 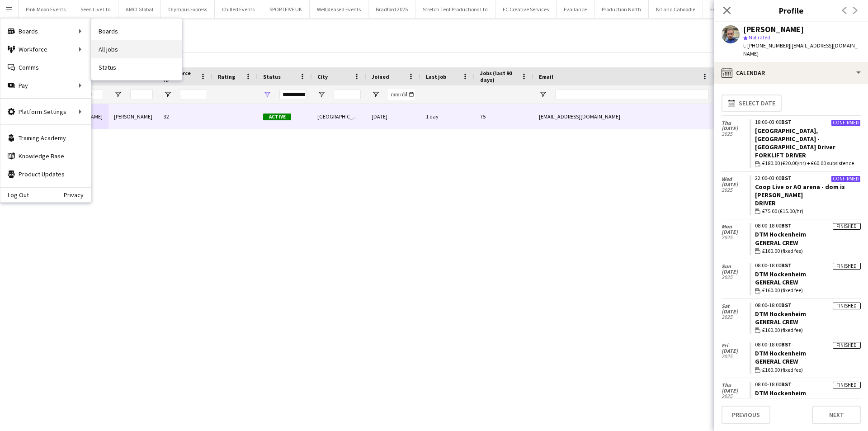 I want to click on button: Seen Live Ltd, so click(x=96, y=9).